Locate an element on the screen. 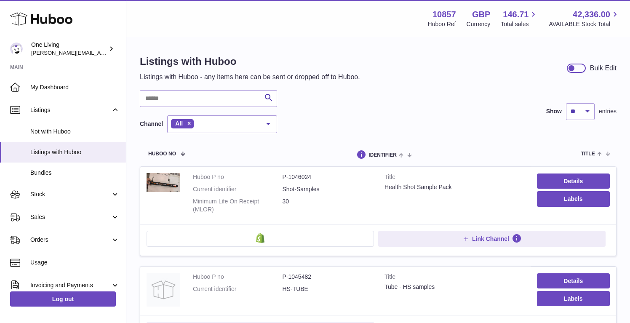 The width and height of the screenshot is (630, 323). label: Channel is located at coordinates (151, 124).